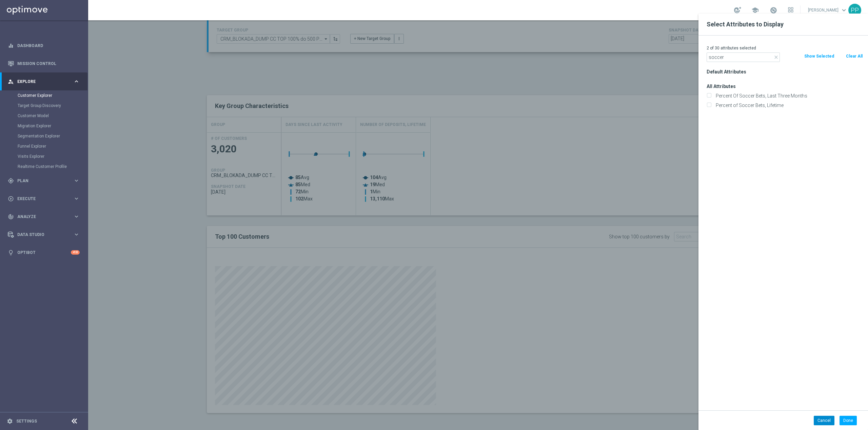 The image size is (868, 430). What do you see at coordinates (11, 217) in the screenshot?
I see `i: track_changes` at bounding box center [11, 217].